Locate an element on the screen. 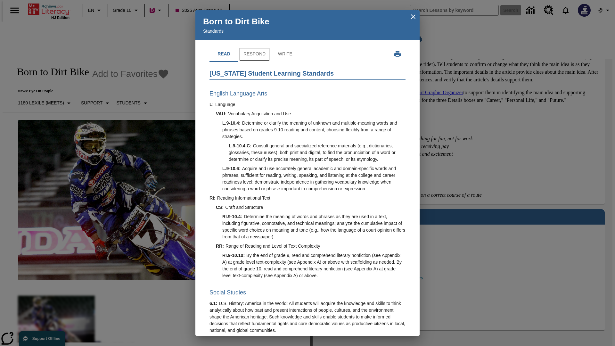  span: By the end of grade 9, read and comprehend literary nonfiction (see Appendix A) at grade level te... is located at coordinates (312, 265).